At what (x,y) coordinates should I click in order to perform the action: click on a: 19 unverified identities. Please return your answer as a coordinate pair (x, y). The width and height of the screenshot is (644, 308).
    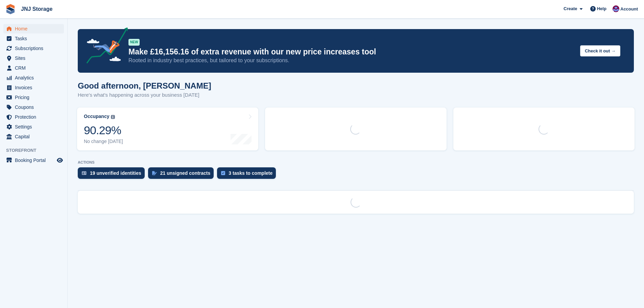
    Looking at the image, I should click on (113, 175).